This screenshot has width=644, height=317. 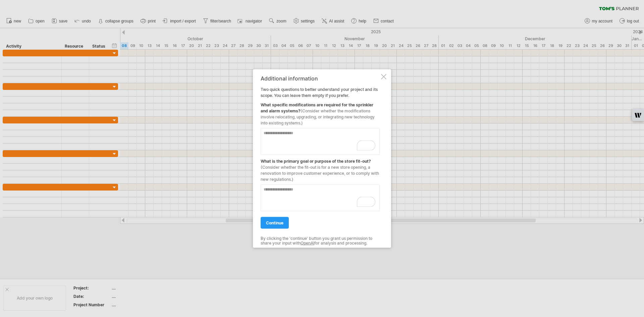 What do you see at coordinates (318, 117) in the screenshot?
I see `span: (Consider whether the modifications involve relocating, upgrading, or integrating new technology ...` at bounding box center [318, 117].